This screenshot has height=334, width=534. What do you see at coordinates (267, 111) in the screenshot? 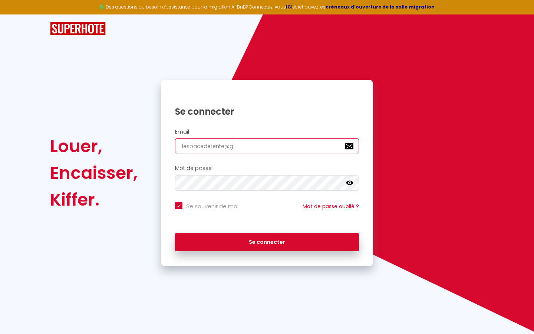
I see `h1: Se connecter` at bounding box center [267, 111].